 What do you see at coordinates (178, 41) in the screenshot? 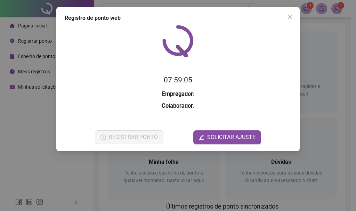
I see `img: QRPoint` at bounding box center [178, 41].